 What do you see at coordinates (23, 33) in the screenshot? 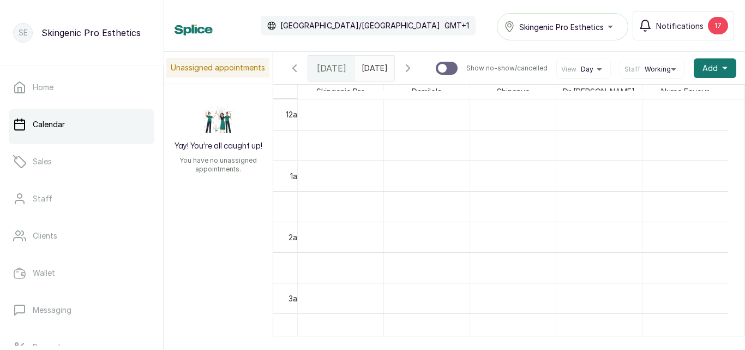
I see `p: SE` at bounding box center [23, 33].